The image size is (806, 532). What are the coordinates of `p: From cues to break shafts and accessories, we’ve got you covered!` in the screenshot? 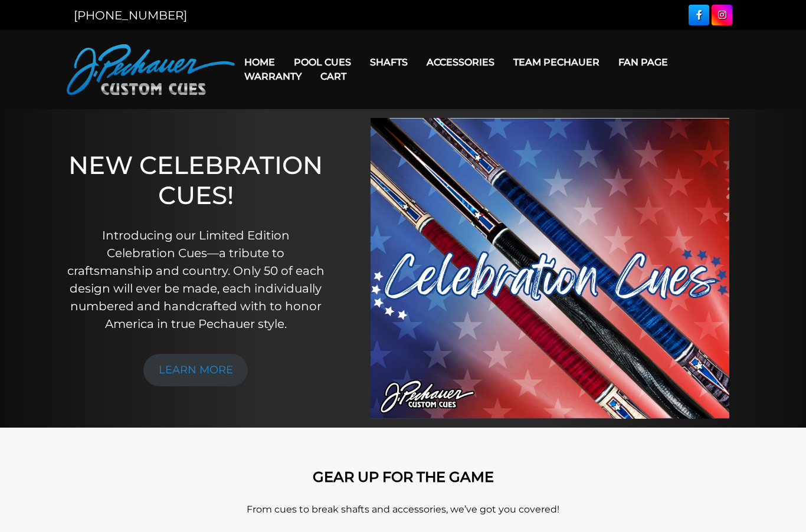 It's located at (403, 510).